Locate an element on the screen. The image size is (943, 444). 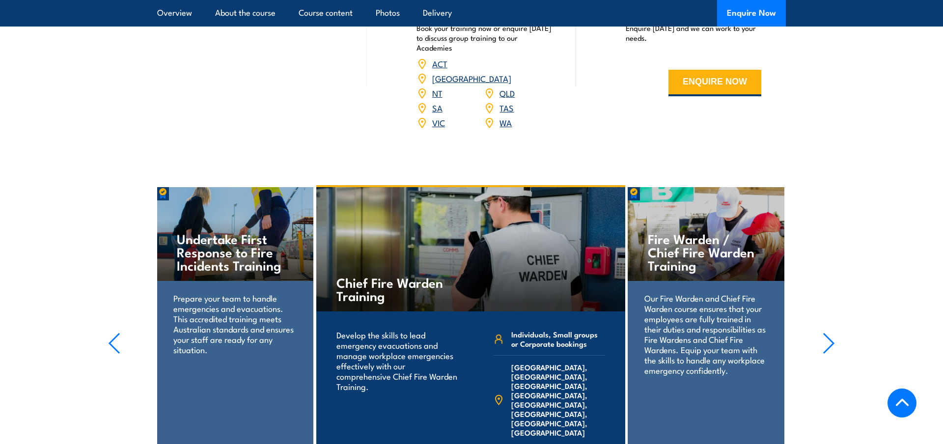
a: WA is located at coordinates (505, 122).